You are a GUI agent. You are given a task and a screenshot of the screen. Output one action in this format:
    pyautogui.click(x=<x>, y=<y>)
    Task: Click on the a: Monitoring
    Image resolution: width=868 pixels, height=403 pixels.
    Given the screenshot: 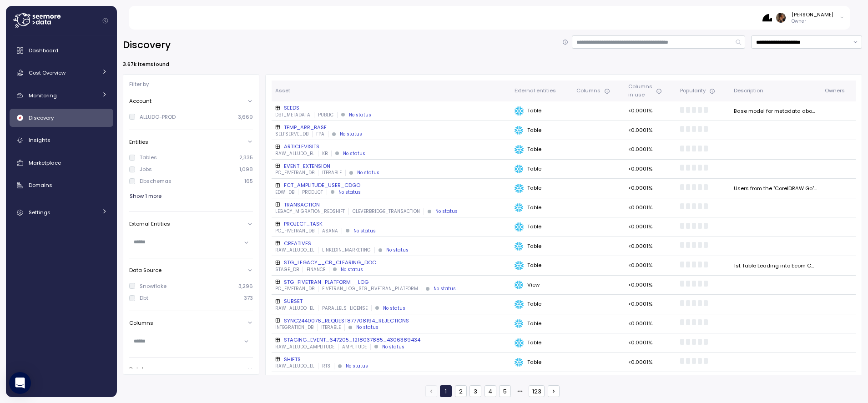 What is the action you would take?
    pyautogui.click(x=61, y=96)
    